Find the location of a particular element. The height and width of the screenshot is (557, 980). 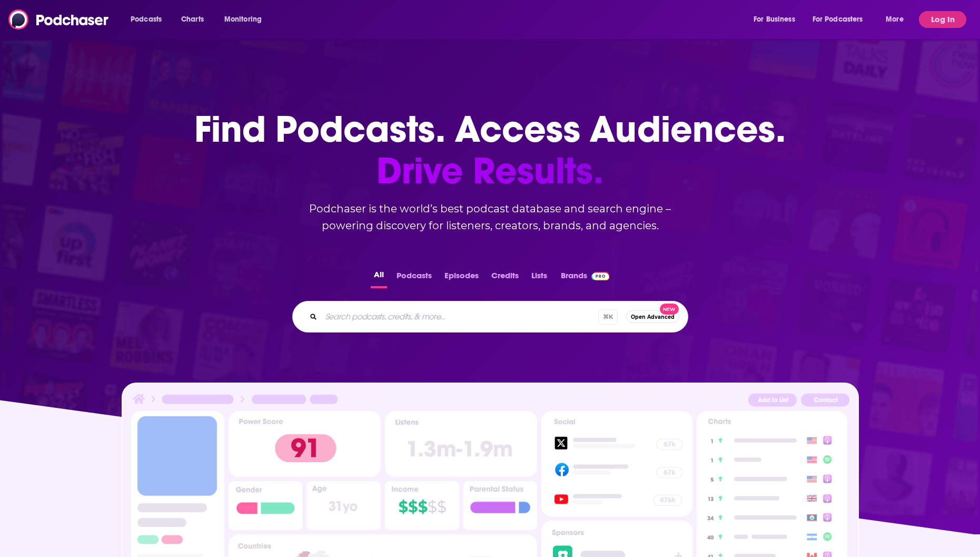

button: Open AdvancedNew is located at coordinates (652, 317).